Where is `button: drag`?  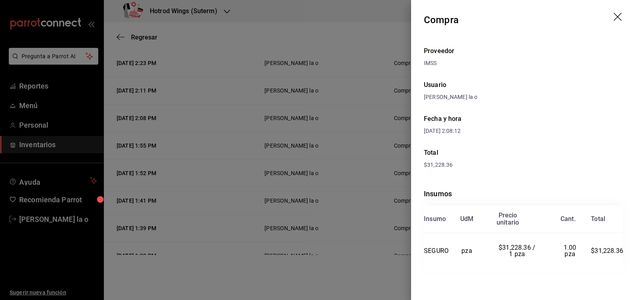 button: drag is located at coordinates (619, 18).